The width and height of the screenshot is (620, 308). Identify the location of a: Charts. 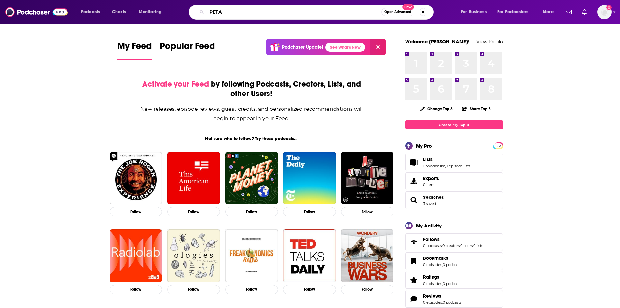
(119, 12).